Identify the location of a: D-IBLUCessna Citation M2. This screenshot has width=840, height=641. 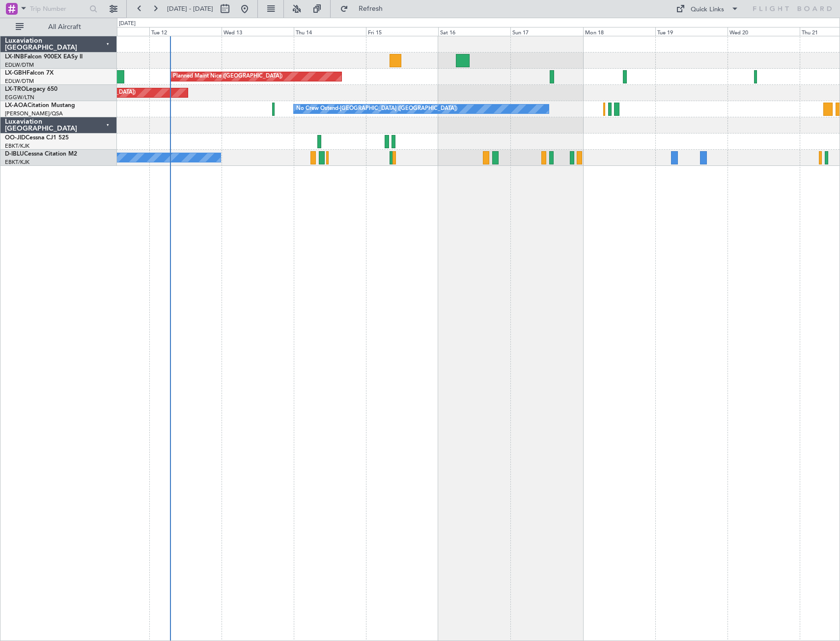
(41, 154).